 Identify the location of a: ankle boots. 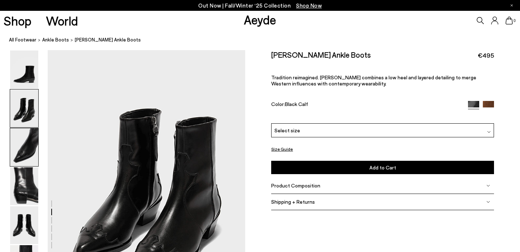
(56, 40).